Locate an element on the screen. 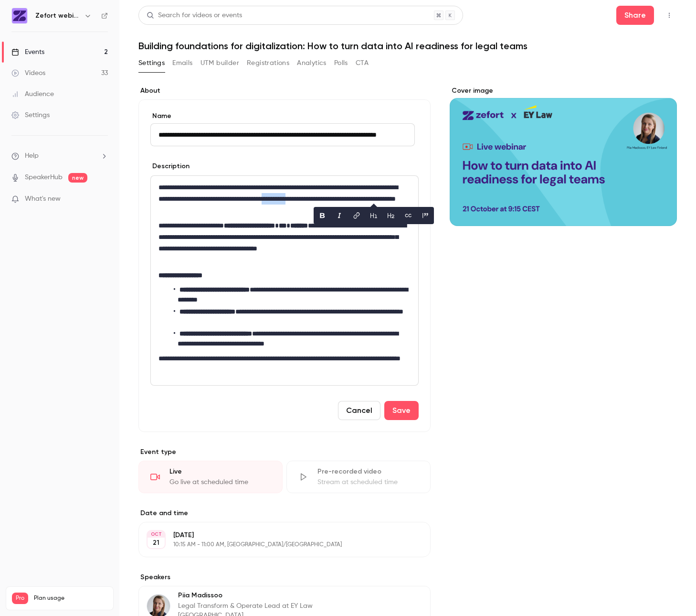 The height and width of the screenshot is (616, 696). li: help-dropdown-opener is located at coordinates (59, 156).